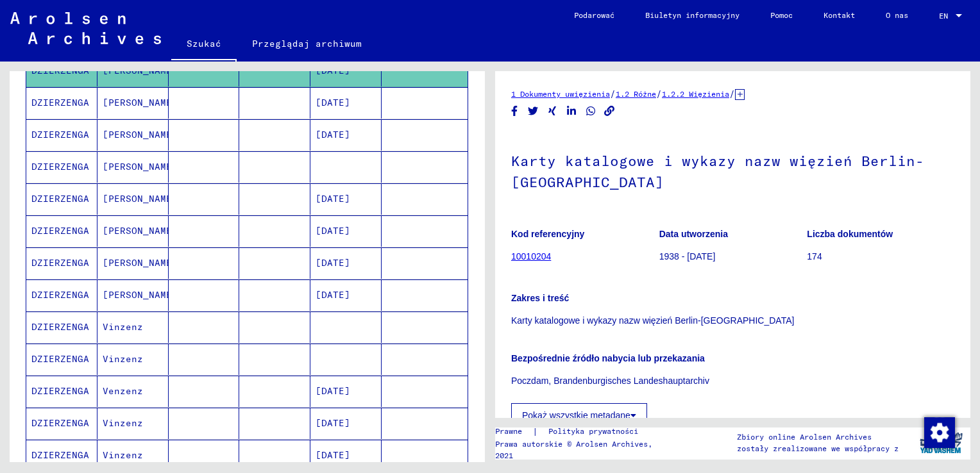 This screenshot has width=980, height=473. What do you see at coordinates (540, 298) in the screenshot?
I see `b: Zakres i treść` at bounding box center [540, 298].